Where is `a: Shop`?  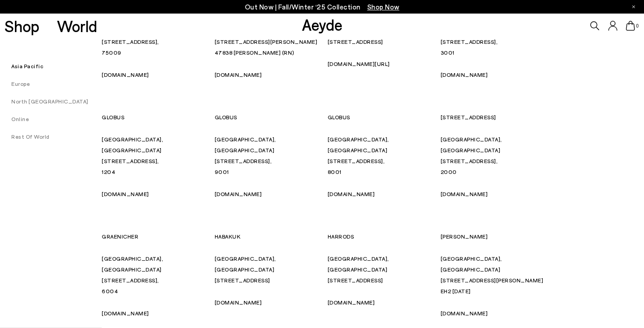
a: Shop is located at coordinates (22, 26).